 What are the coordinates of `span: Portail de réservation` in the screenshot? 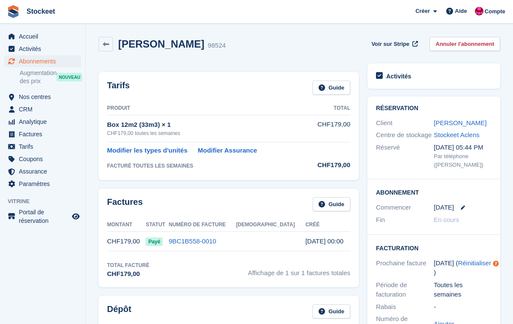 It's located at (45, 216).